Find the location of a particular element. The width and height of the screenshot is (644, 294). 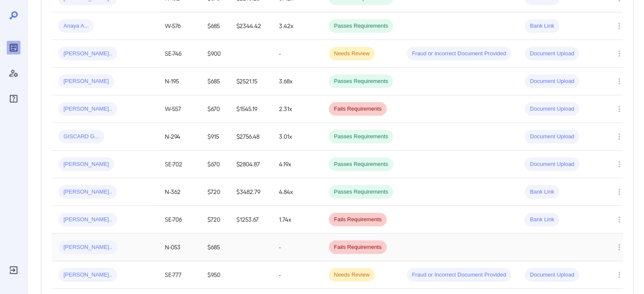

td: $2521.15 is located at coordinates (251, 81).